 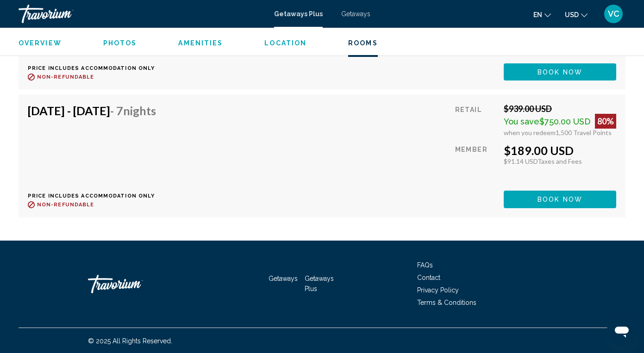 I want to click on span: Overview, so click(x=40, y=43).